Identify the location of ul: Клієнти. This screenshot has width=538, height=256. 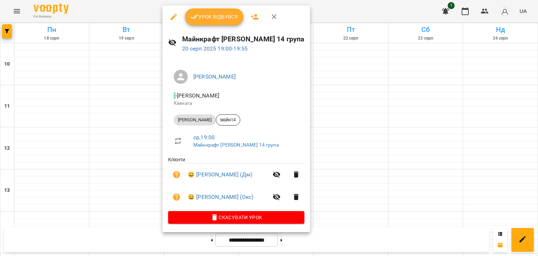
(236, 183).